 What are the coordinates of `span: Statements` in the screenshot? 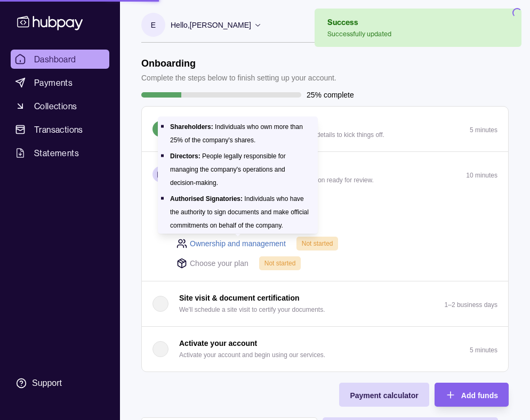 It's located at (56, 153).